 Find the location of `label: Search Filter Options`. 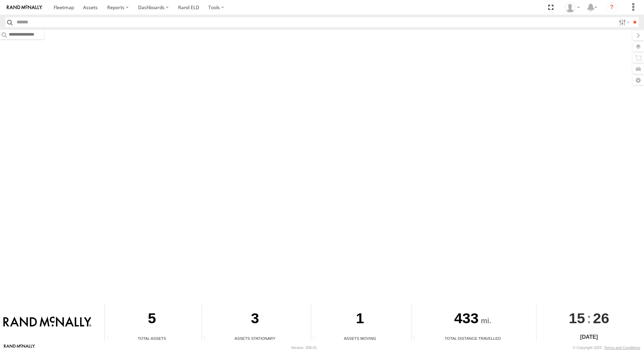

label: Search Filter Options is located at coordinates (623, 22).